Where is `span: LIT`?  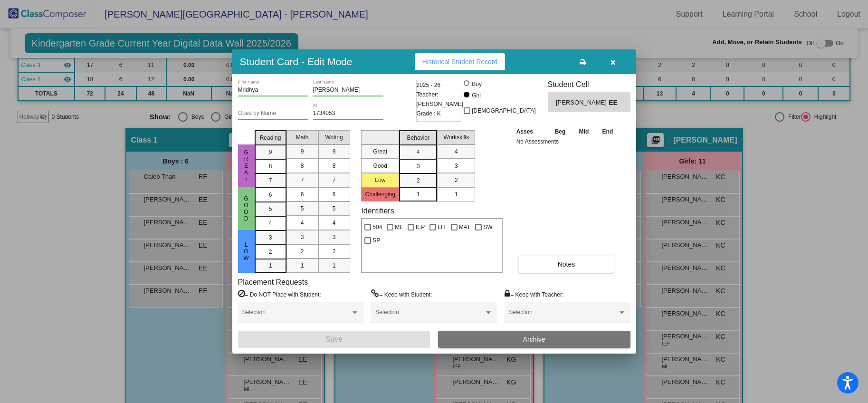 span: LIT is located at coordinates (442, 227).